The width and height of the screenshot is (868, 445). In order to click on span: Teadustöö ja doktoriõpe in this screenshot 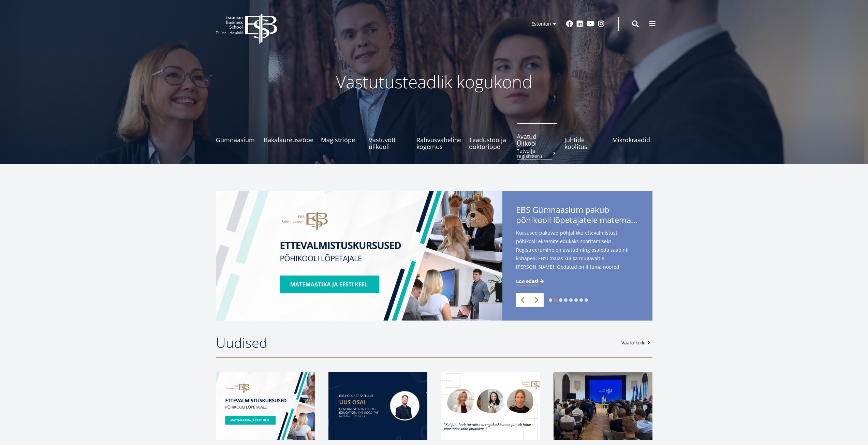, I will do `click(489, 143)`.